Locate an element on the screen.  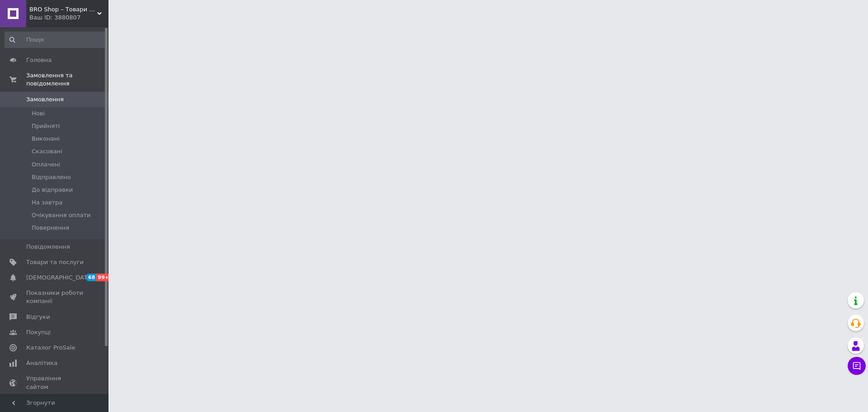
span: Оплачені is located at coordinates (46, 164).